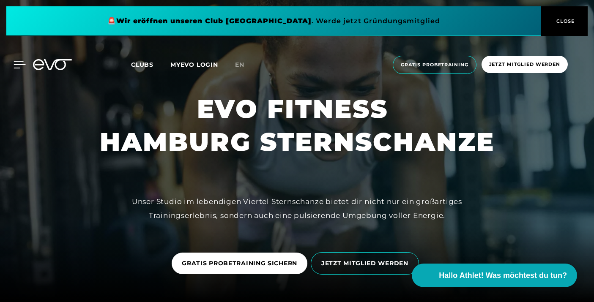 This screenshot has width=594, height=302. What do you see at coordinates (245, 65) in the screenshot?
I see `a: en` at bounding box center [245, 65].